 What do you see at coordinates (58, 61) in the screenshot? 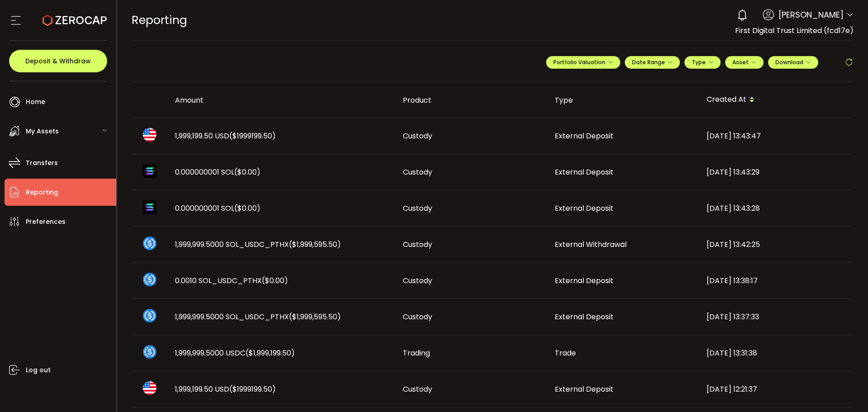
I see `button: Deposit & Withdraw` at bounding box center [58, 61].